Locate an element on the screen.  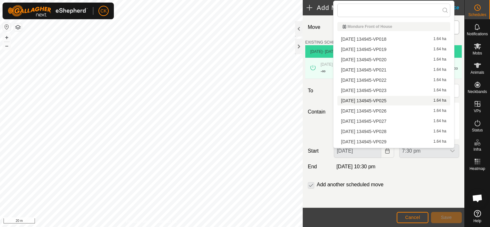
li: 2025-08-17 134945-VP021 is located at coordinates (394, 70).